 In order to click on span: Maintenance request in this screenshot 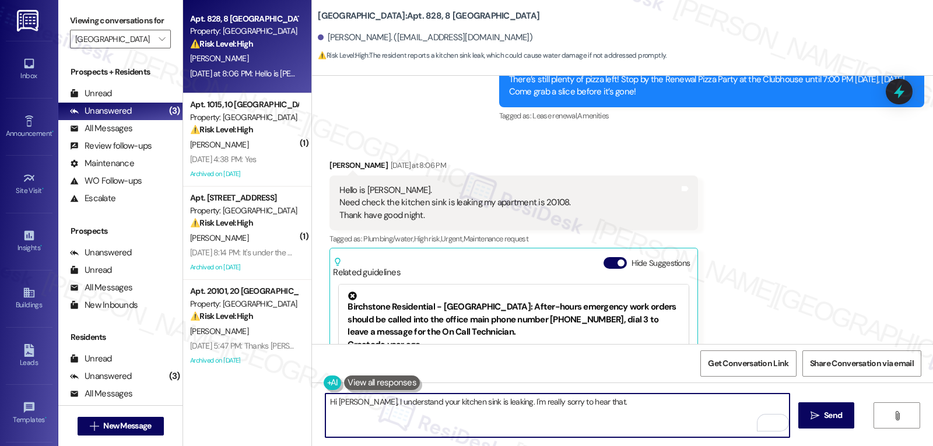, I will do `click(496, 239)`.